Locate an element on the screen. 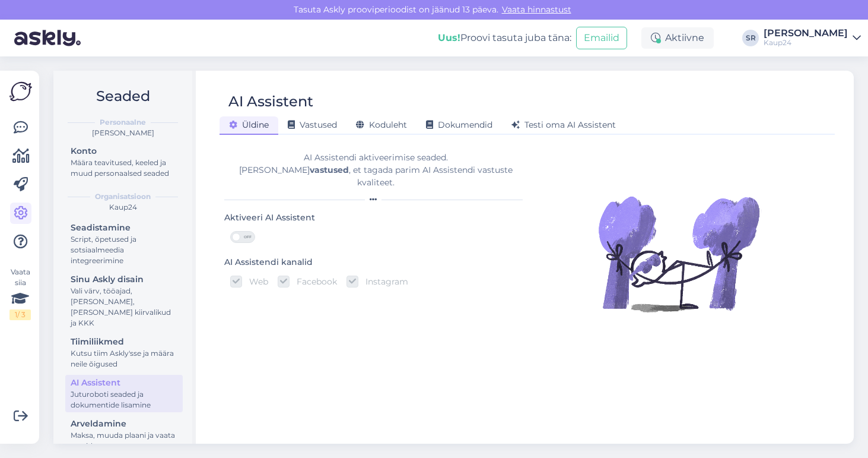 The image size is (868, 458). div: Arveldamine is located at coordinates (124, 424).